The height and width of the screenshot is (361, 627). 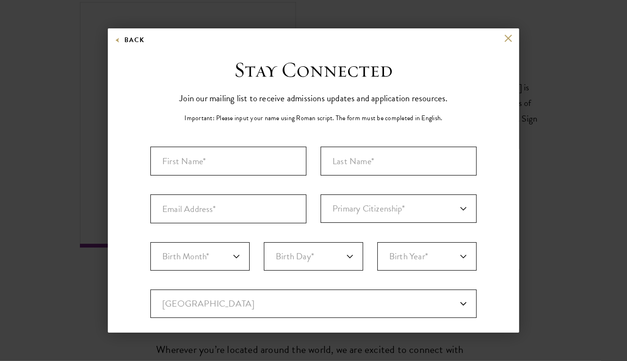 What do you see at coordinates (314, 98) in the screenshot?
I see `p: Join our mailing list to receive admissions updates and application resources.` at bounding box center [314, 98].